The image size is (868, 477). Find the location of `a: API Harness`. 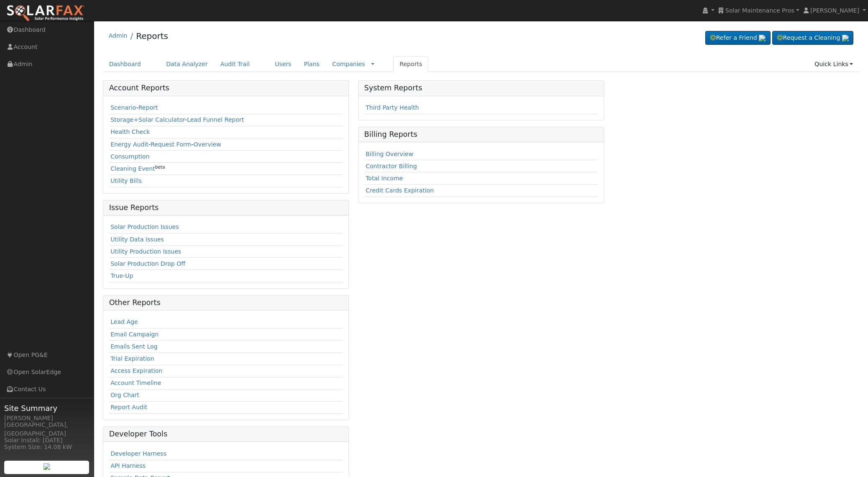

a: API Harness is located at coordinates (128, 466).